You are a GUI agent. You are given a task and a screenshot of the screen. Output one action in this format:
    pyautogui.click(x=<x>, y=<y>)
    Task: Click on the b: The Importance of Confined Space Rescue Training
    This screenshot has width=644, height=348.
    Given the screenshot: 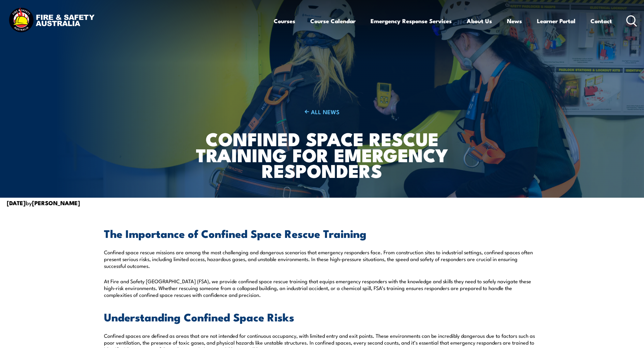 What is the action you would take?
    pyautogui.click(x=235, y=233)
    